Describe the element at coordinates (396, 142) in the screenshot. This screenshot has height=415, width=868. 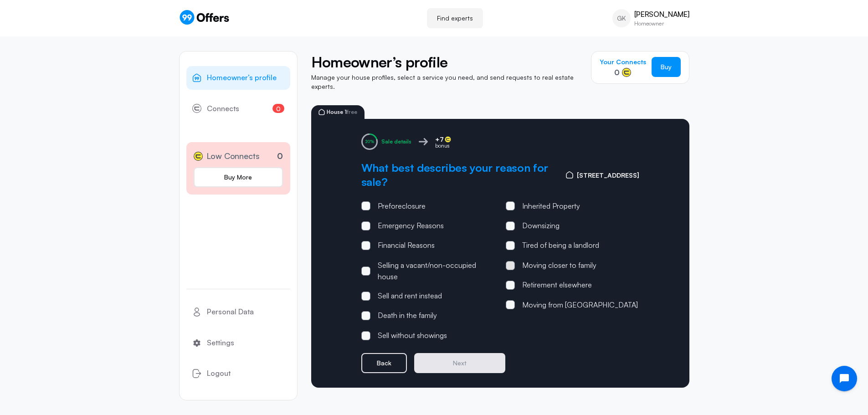
I see `div: Sale details` at that location.